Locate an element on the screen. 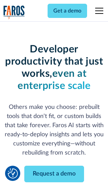  a: home is located at coordinates (14, 12).